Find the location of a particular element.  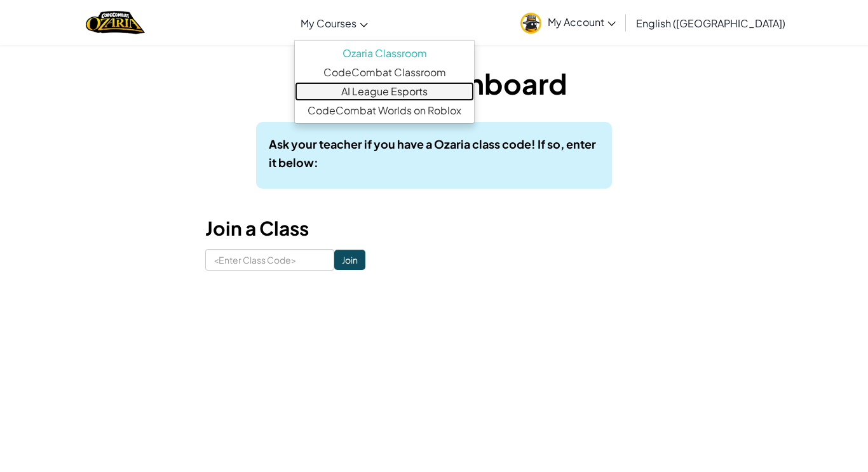

span: My Courses is located at coordinates (328, 23).